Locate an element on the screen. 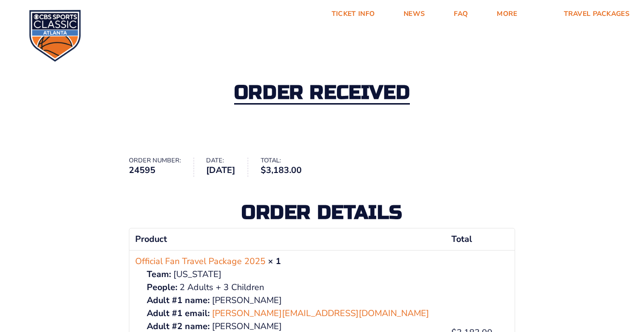 The height and width of the screenshot is (332, 644). h2: Order received is located at coordinates (322, 93).